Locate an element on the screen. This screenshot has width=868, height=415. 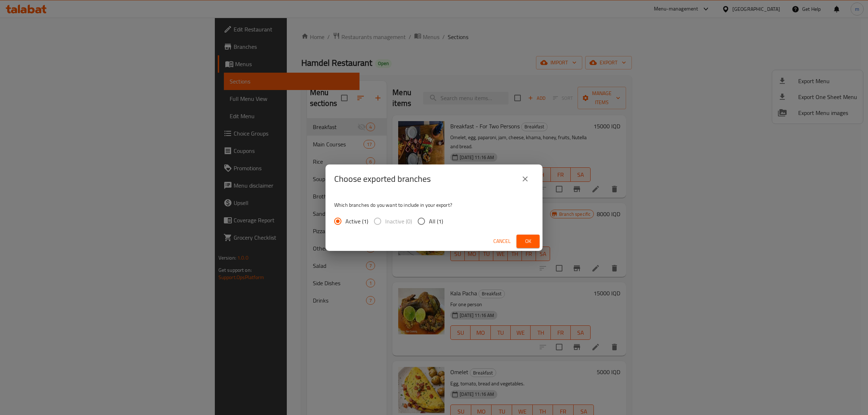
p: Which branches do you want to include in your export? is located at coordinates (434, 205).